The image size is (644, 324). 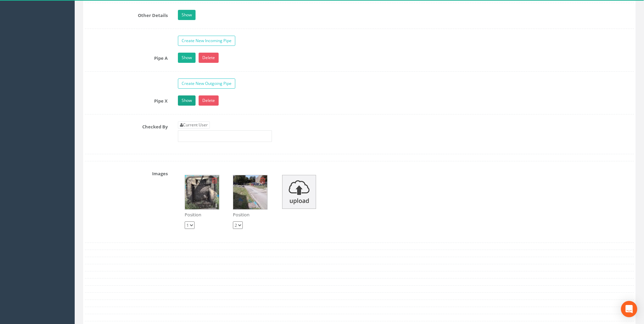 What do you see at coordinates (126, 100) in the screenshot?
I see `label: Pipe X` at bounding box center [126, 100].